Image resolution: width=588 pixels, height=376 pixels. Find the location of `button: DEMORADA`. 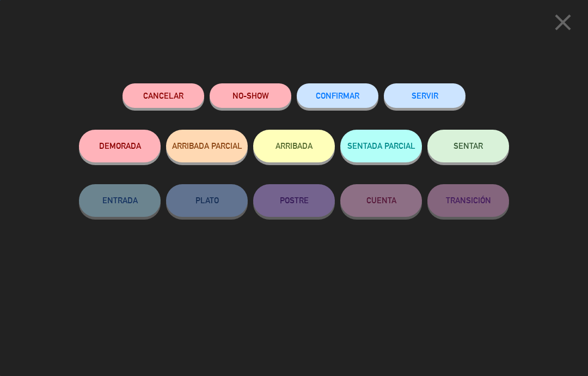

button: DEMORADA is located at coordinates (120, 146).